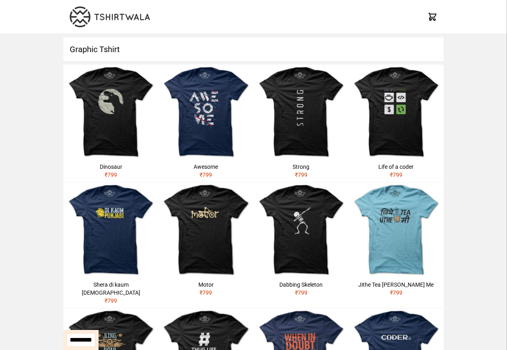 Image resolution: width=507 pixels, height=350 pixels. Describe the element at coordinates (205, 284) in the screenshot. I see `div: Motor` at that location.